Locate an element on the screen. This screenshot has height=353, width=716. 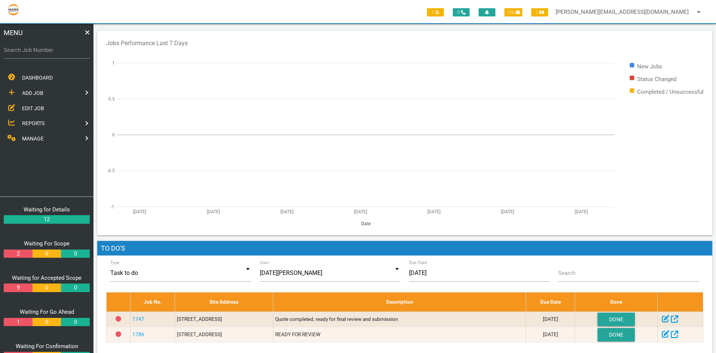
span: 0 is located at coordinates (461, 12).